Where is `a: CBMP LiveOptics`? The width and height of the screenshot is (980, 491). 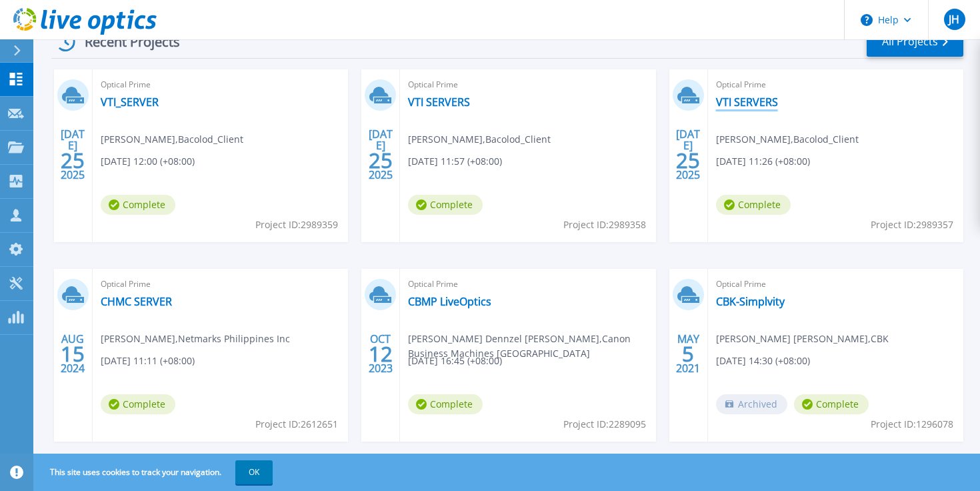 a: CBMP LiveOptics is located at coordinates (449, 301).